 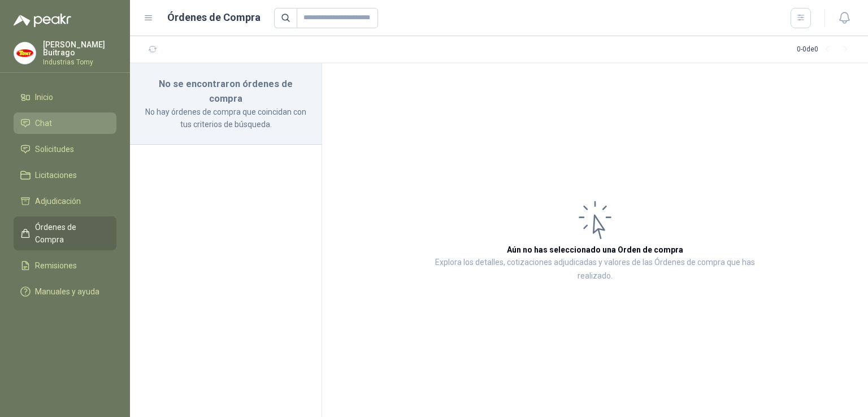 What do you see at coordinates (65, 175) in the screenshot?
I see `a: Licitaciones` at bounding box center [65, 175].